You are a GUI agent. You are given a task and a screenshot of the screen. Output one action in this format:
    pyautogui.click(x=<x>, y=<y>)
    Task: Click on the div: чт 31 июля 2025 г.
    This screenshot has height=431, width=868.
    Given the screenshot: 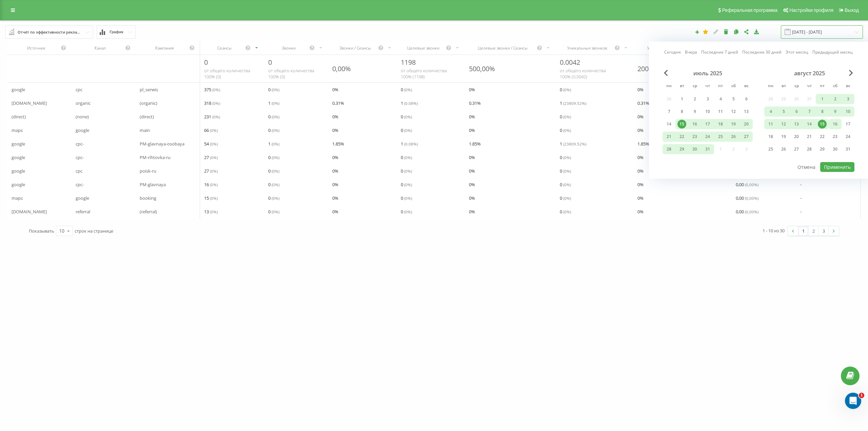 What is the action you would take?
    pyautogui.click(x=707, y=149)
    